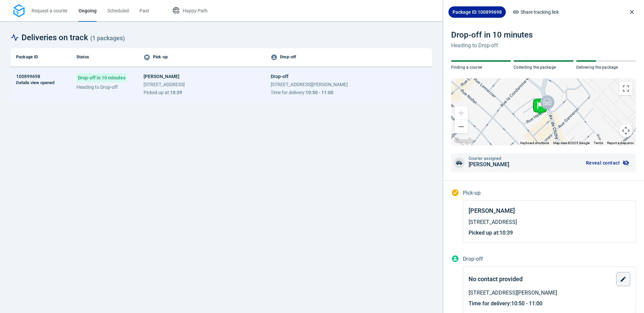  I want to click on span: Request a courier, so click(50, 10).